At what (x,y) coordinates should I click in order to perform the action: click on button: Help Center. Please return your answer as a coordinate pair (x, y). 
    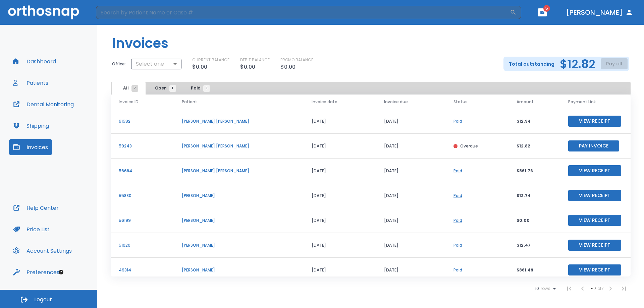
    Looking at the image, I should click on (36, 208).